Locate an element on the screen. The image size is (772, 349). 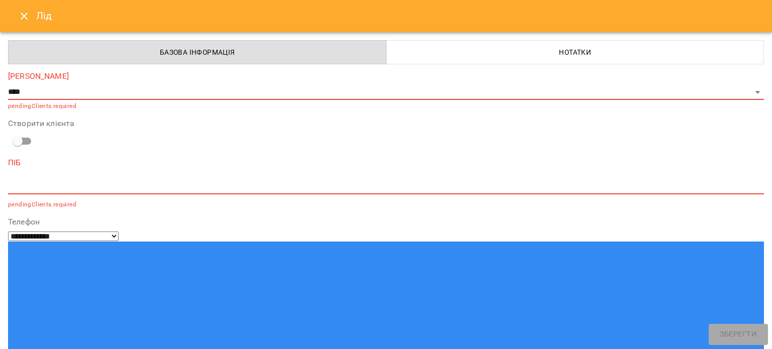
span: Нотатки is located at coordinates (576, 52).